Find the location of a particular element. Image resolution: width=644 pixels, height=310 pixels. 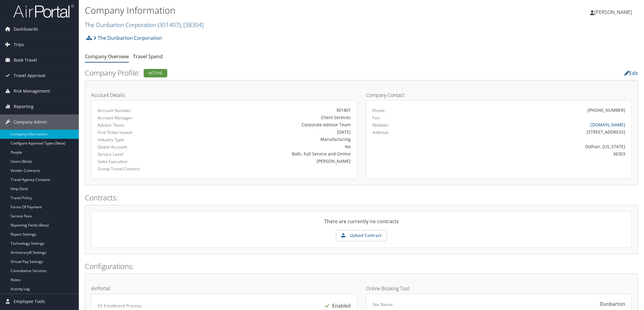

h2: Configurations: is located at coordinates (361, 266).